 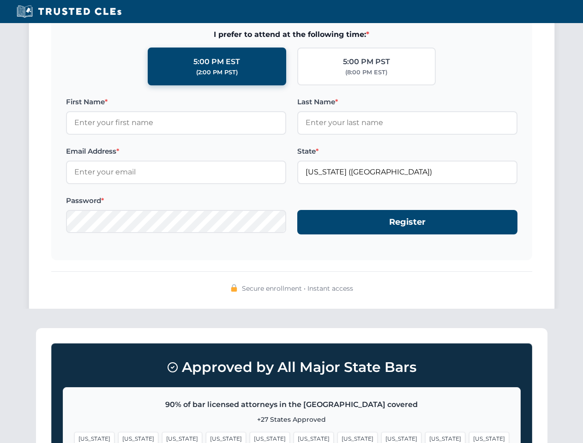 What do you see at coordinates (292, 420) in the screenshot?
I see `p: +27 States Approved` at bounding box center [292, 420].